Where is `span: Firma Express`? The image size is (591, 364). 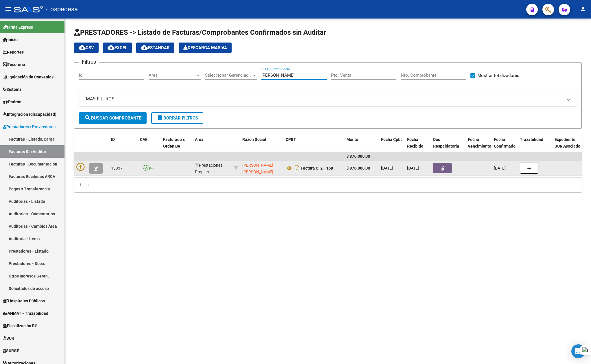 span: Firma Express is located at coordinates (18, 27).